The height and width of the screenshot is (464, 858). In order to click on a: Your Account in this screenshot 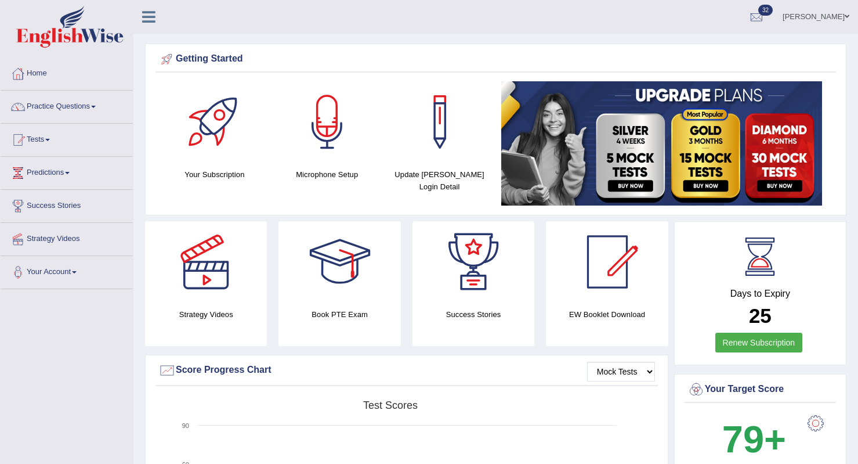, I will do `click(67, 270)`.